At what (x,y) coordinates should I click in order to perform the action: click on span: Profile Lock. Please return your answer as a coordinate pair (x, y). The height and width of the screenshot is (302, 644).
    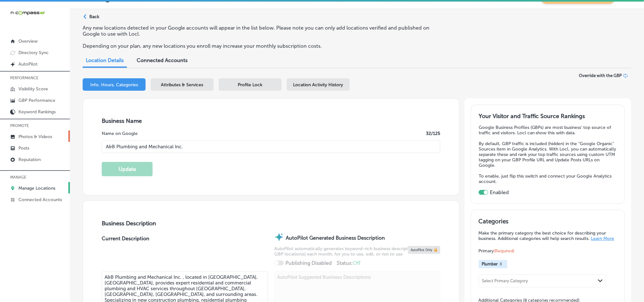
    Looking at the image, I should click on (250, 85).